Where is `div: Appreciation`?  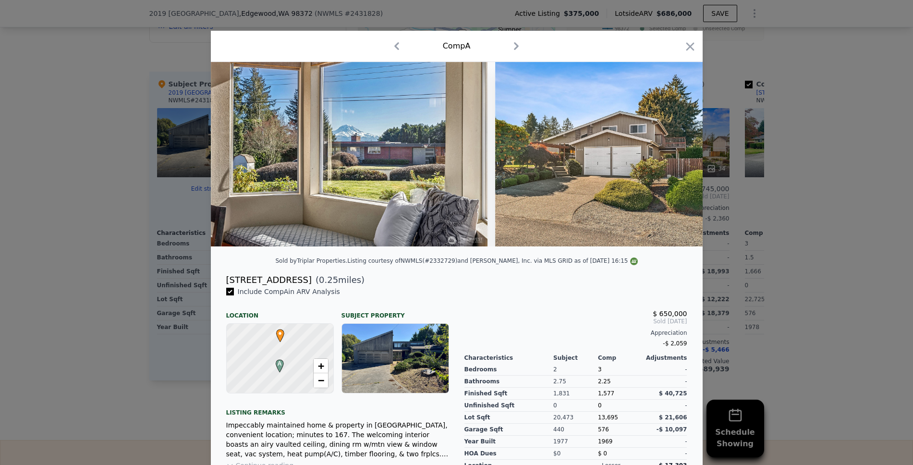 div: Appreciation is located at coordinates (576, 333).